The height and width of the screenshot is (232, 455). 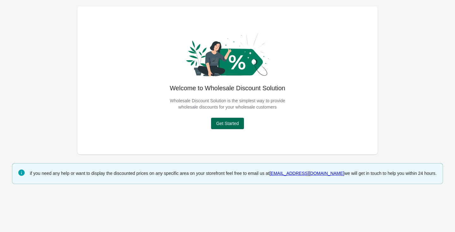 What do you see at coordinates (227, 123) in the screenshot?
I see `span: Get Started` at bounding box center [227, 123].